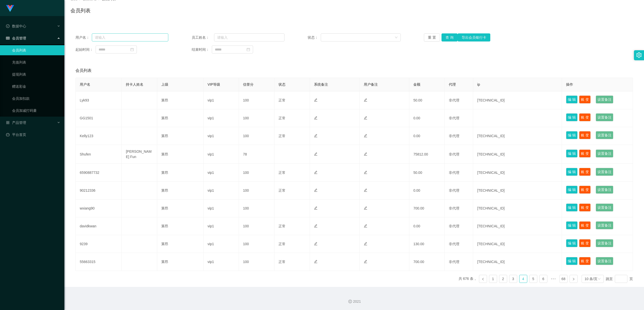  I want to click on a: 会员加减打码量, so click(36, 110).